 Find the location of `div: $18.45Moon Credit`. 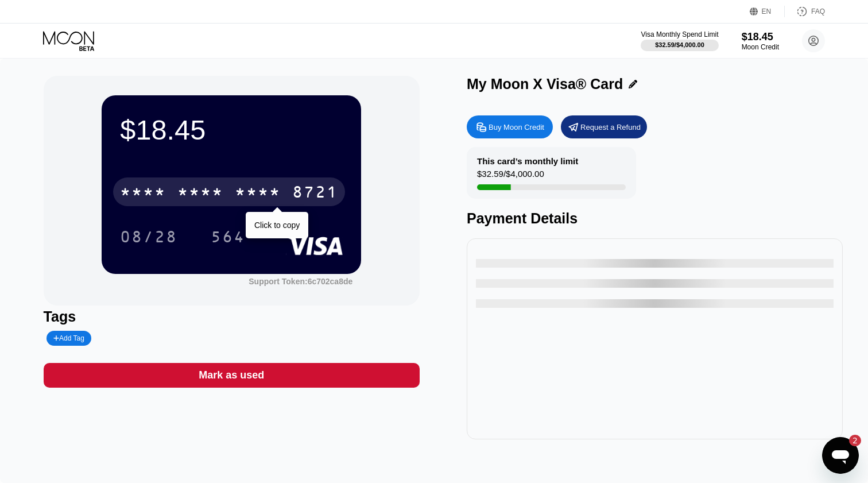

div: $18.45Moon Credit is located at coordinates (760, 41).